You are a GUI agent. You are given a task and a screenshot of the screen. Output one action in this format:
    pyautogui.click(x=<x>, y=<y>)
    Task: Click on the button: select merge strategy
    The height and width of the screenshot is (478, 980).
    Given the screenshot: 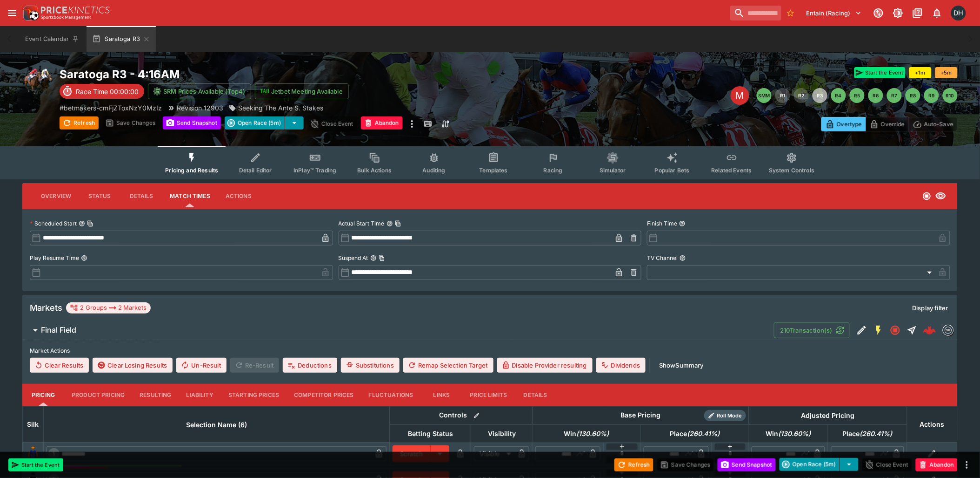 What is the action you would take?
    pyautogui.click(x=294, y=123)
    